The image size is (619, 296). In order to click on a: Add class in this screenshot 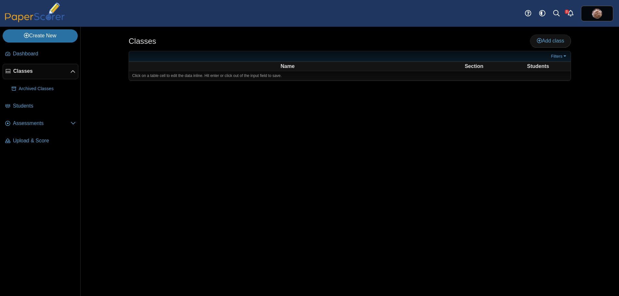, I will do `click(550, 41)`.